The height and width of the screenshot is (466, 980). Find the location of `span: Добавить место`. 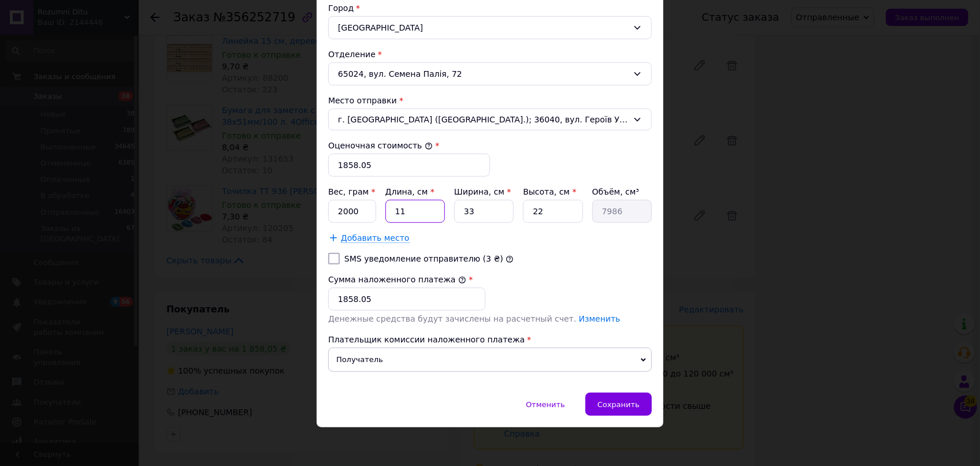

span: Добавить место is located at coordinates (375, 238).